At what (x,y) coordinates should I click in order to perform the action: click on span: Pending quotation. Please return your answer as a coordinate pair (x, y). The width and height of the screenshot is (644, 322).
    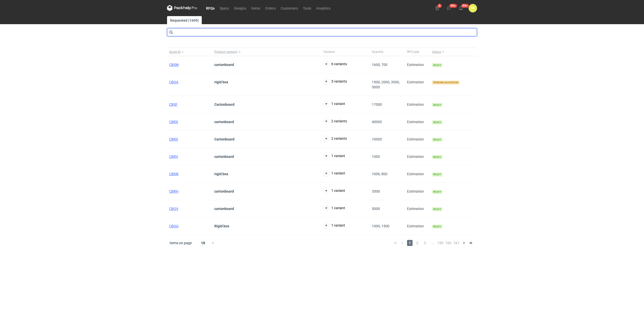
    Looking at the image, I should click on (446, 83).